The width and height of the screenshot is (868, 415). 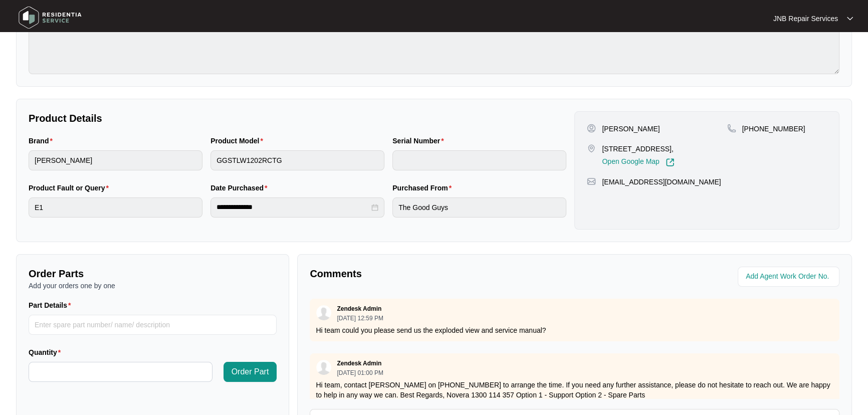 I want to click on img: Link-External, so click(x=670, y=162).